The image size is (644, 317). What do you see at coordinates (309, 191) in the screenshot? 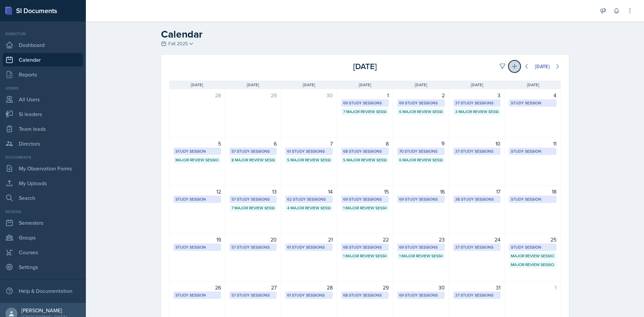
I see `div: 14` at bounding box center [309, 191].